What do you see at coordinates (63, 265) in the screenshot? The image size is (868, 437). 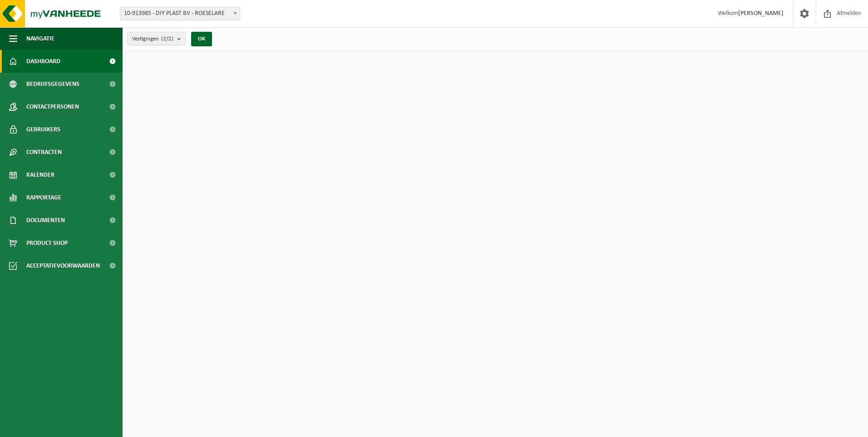 I see `span: Acceptatievoorwaarden` at bounding box center [63, 265].